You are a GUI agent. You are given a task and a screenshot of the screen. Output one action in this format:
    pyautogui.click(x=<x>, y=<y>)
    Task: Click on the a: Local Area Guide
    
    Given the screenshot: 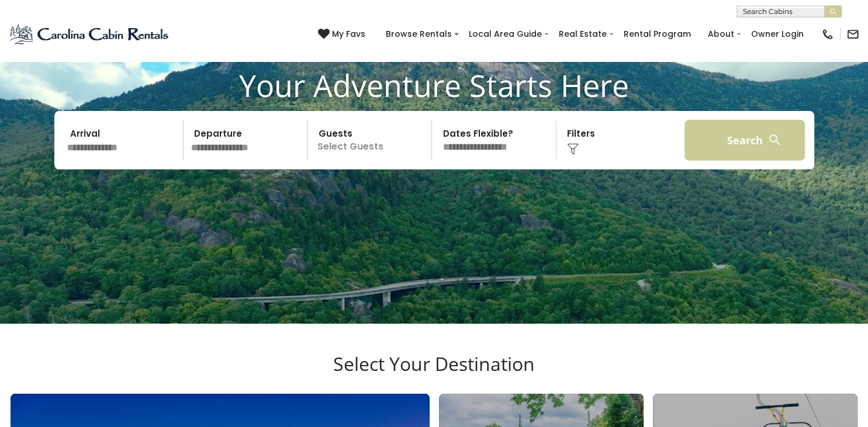 What is the action you would take?
    pyautogui.click(x=505, y=34)
    